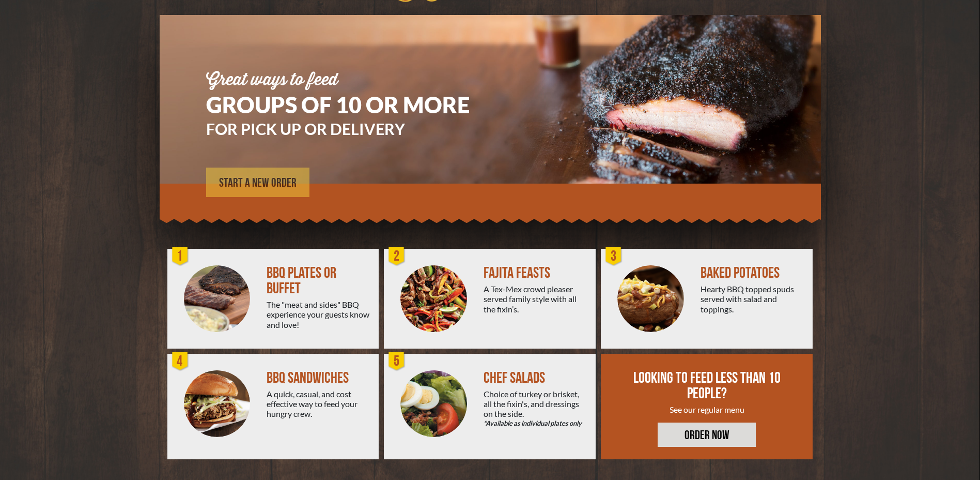 Image resolution: width=980 pixels, height=480 pixels. What do you see at coordinates (536, 378) in the screenshot?
I see `div: CHEF SALADS` at bounding box center [536, 378].